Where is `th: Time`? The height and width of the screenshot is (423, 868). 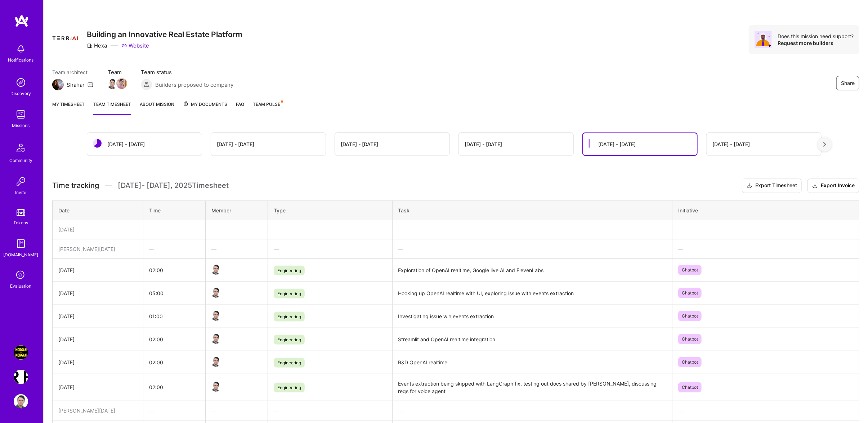 th: Time is located at coordinates (174, 210).